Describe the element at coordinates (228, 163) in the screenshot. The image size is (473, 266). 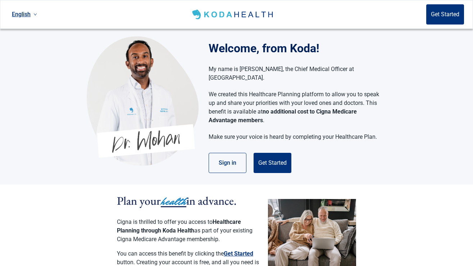
I see `button: Sign in` at that location.